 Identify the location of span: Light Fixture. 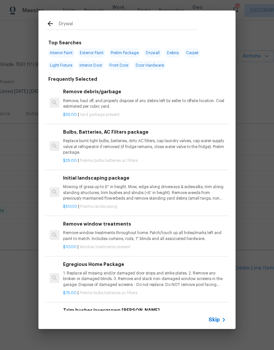
(61, 65).